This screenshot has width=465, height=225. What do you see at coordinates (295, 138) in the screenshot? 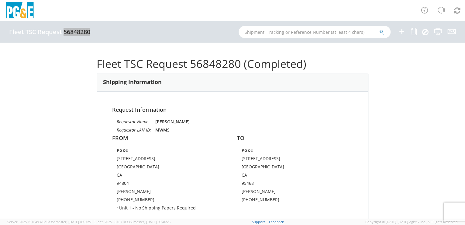
I see `h4: TO` at bounding box center [295, 138].